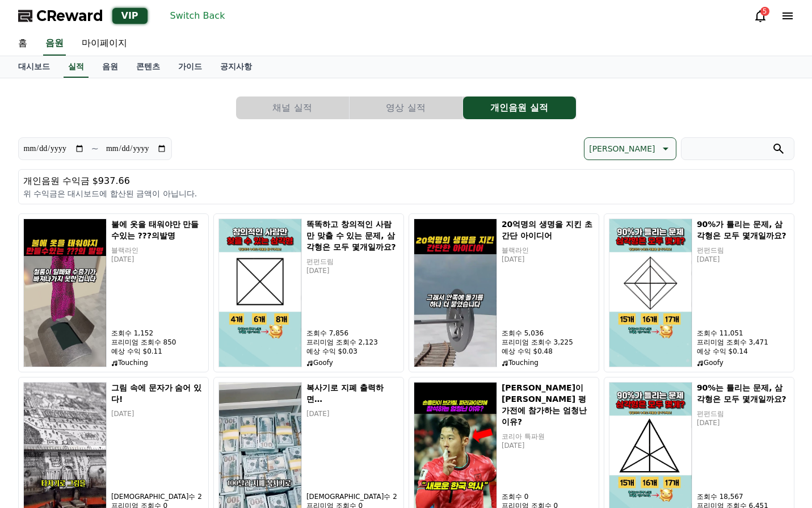 Image resolution: width=812 pixels, height=508 pixels. I want to click on a: 채널 실적, so click(293, 108).